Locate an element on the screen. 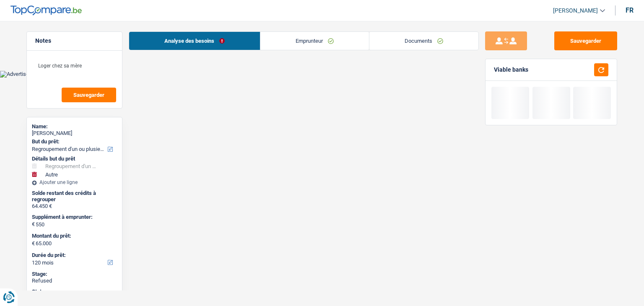 This screenshot has height=306, width=644. div: Solde restant des crédits à regrouper is located at coordinates (74, 196).